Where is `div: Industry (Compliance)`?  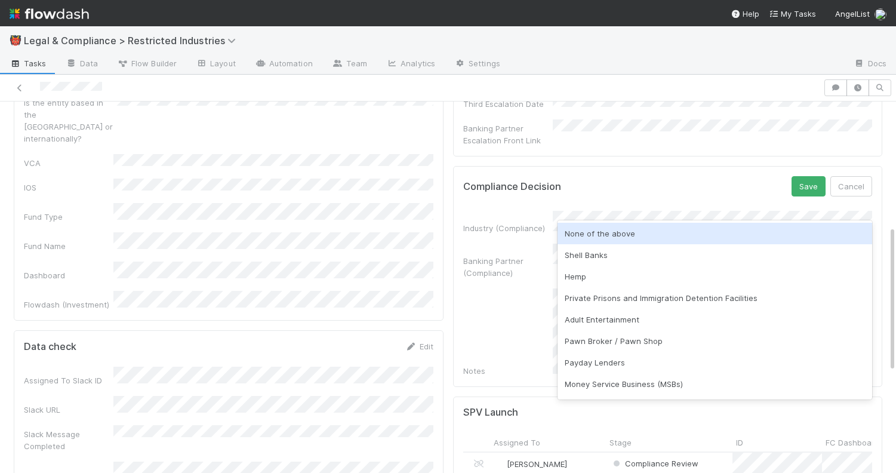 div: Industry (Compliance) is located at coordinates (508, 228).